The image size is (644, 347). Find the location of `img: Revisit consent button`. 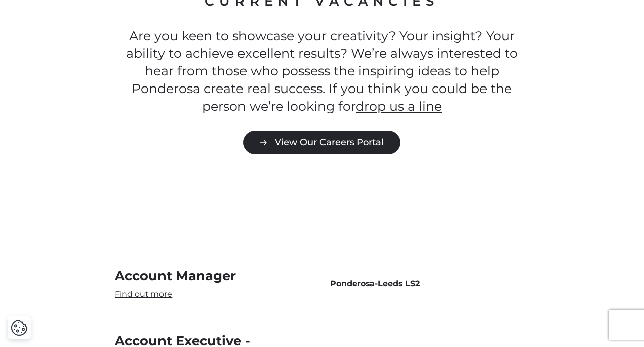

img: Revisit consent button is located at coordinates (19, 328).